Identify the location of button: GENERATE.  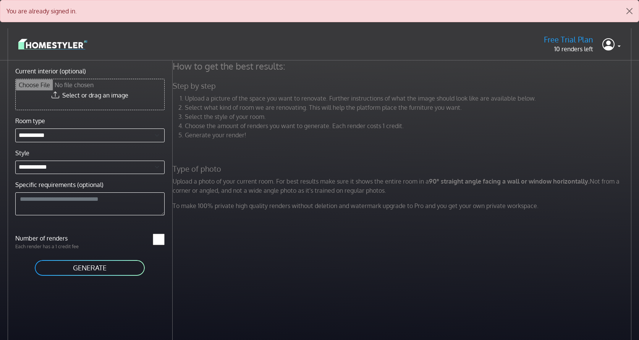
(90, 267).